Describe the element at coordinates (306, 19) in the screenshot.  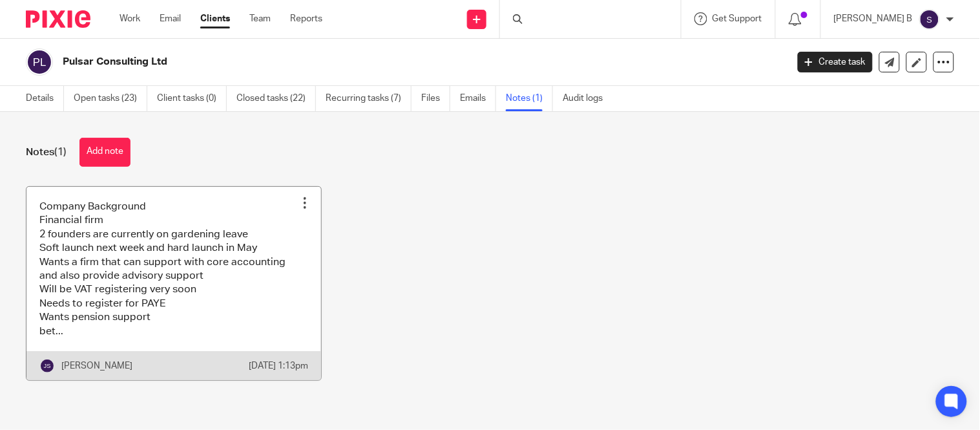
I see `a: Reports` at that location.